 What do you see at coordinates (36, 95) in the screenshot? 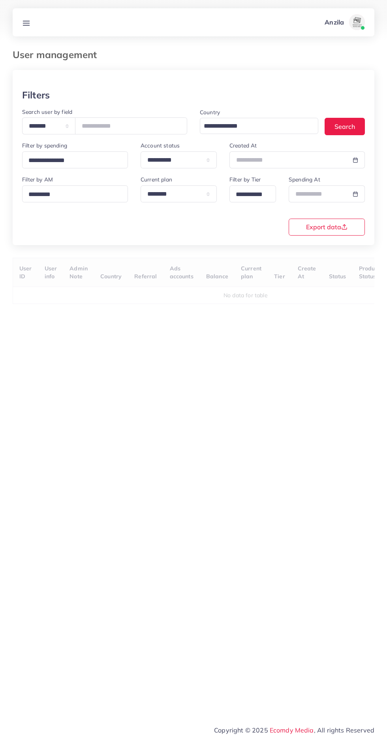
I see `h3: Filters` at bounding box center [36, 95].